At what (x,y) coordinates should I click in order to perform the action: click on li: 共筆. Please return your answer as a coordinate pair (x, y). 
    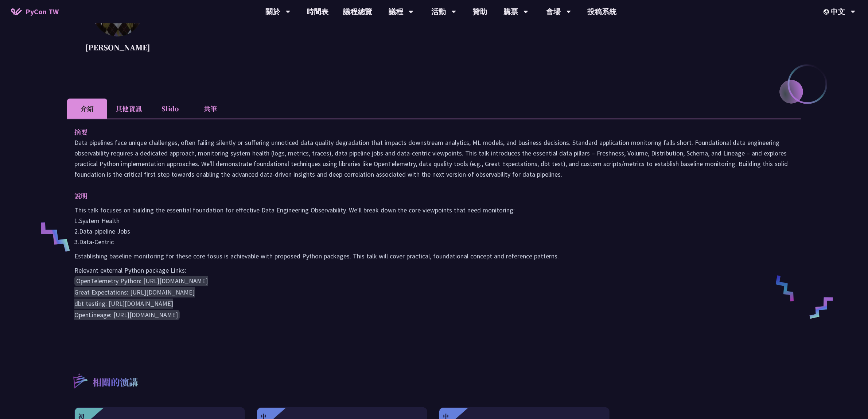
    Looking at the image, I should click on (210, 108).